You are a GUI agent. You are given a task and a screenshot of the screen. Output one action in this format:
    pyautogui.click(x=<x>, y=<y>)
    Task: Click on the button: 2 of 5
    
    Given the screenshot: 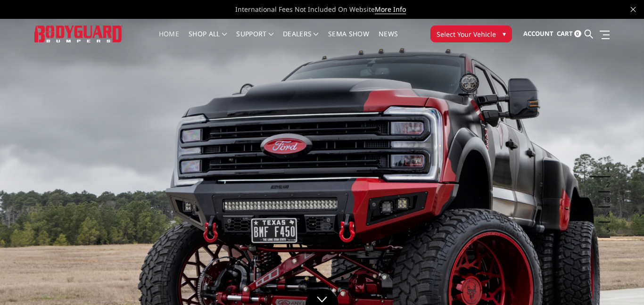 What is the action you would take?
    pyautogui.click(x=606, y=185)
    